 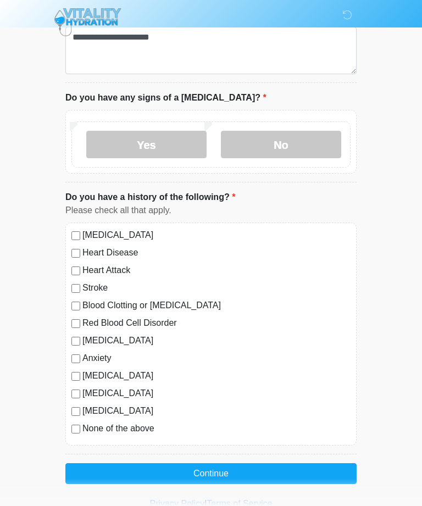 I want to click on label: Red Blood Cell Disorder, so click(x=216, y=323).